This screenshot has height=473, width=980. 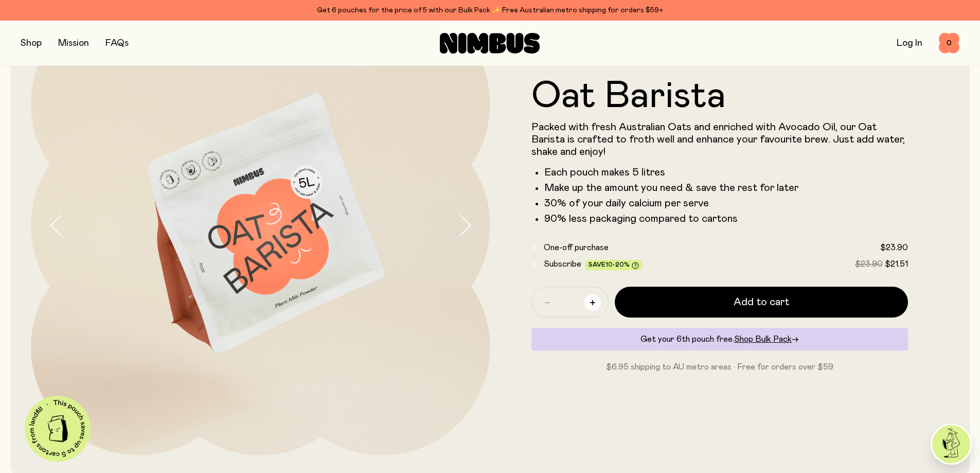 What do you see at coordinates (720, 96) in the screenshot?
I see `h1: Oat Barista` at bounding box center [720, 96].